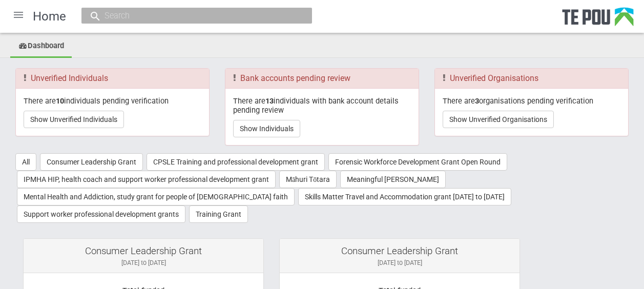 The width and height of the screenshot is (644, 289). Describe the element at coordinates (112, 101) in the screenshot. I see `p: There are individuals pending verification` at that location.